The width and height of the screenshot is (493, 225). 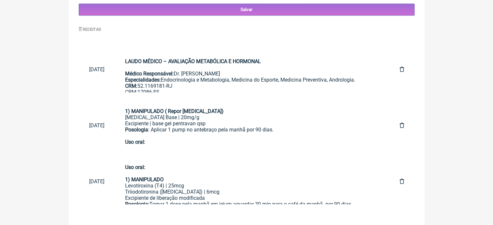 What do you see at coordinates (247, 9) in the screenshot?
I see `input: Salvar` at bounding box center [247, 9].